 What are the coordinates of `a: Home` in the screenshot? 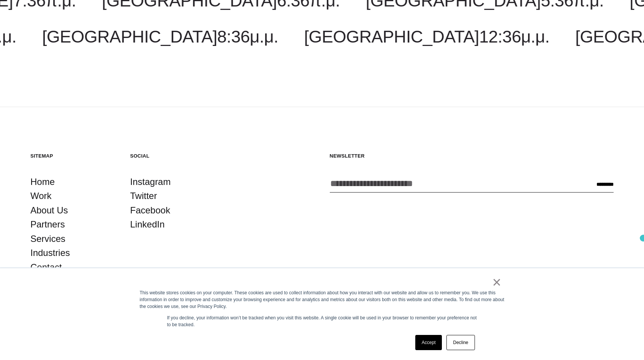 It's located at (42, 182).